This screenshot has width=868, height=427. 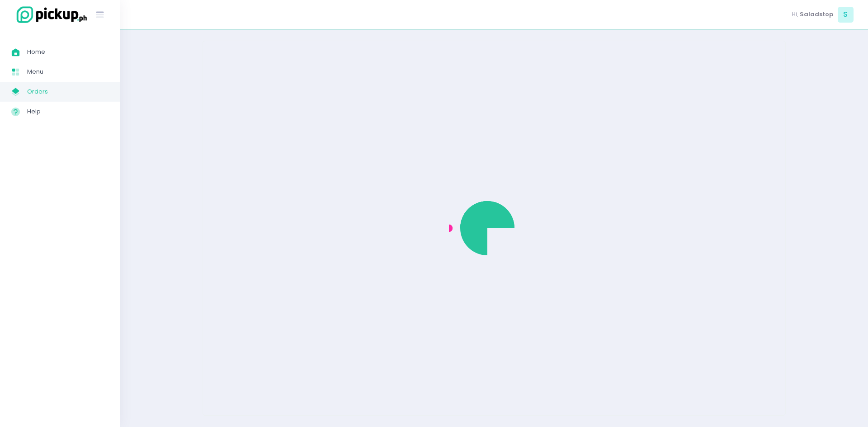 What do you see at coordinates (68, 112) in the screenshot?
I see `span: Help` at bounding box center [68, 112].